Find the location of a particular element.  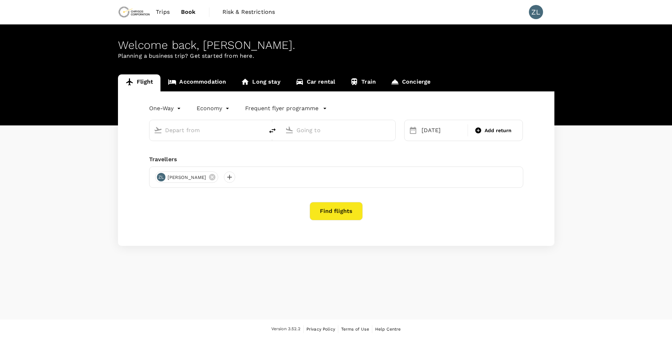

div: Economy is located at coordinates (214, 108).